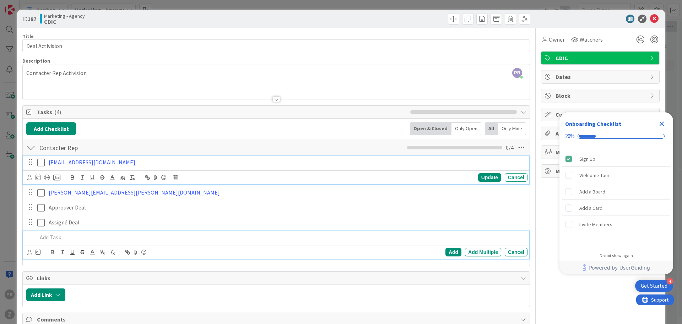  I want to click on b: CDIC, so click(64, 22).